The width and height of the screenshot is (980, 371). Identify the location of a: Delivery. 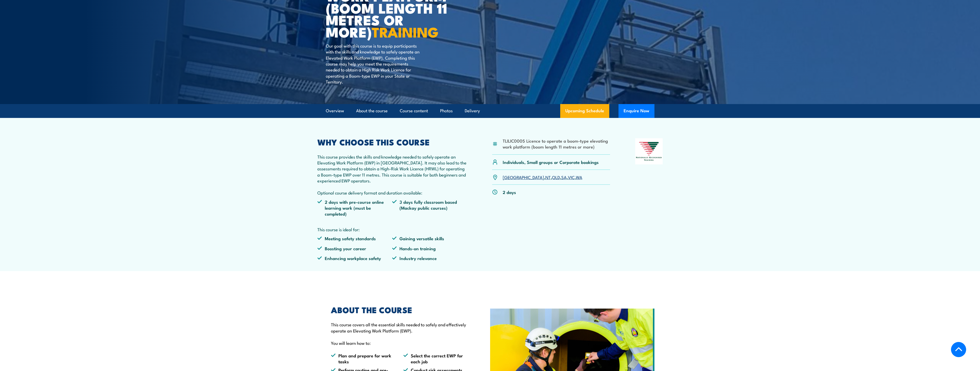
(472, 111).